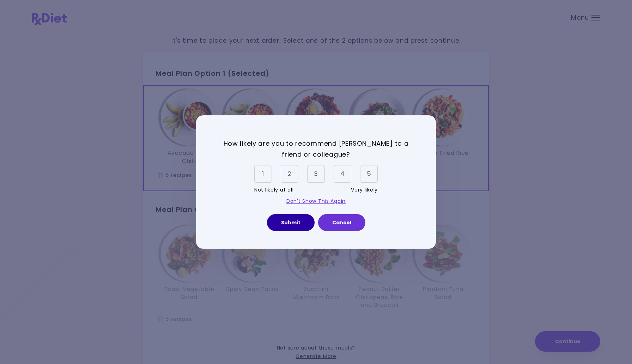 This screenshot has width=632, height=364. What do you see at coordinates (291, 223) in the screenshot?
I see `button: Submit` at bounding box center [291, 223].